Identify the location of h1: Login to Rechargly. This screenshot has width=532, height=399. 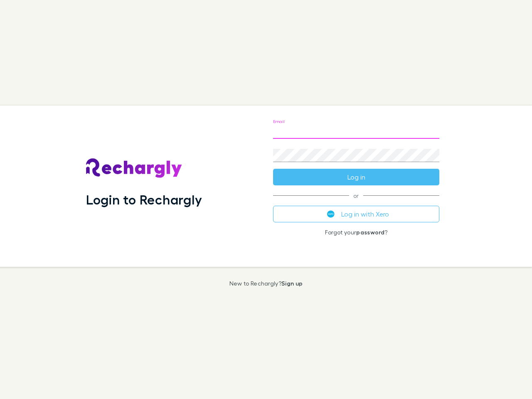
(144, 200).